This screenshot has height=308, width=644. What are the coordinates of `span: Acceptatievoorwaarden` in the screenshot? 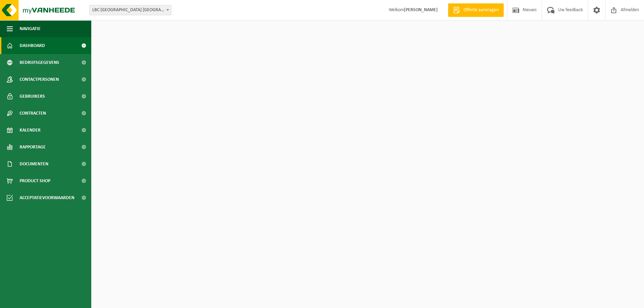 It's located at (47, 198).